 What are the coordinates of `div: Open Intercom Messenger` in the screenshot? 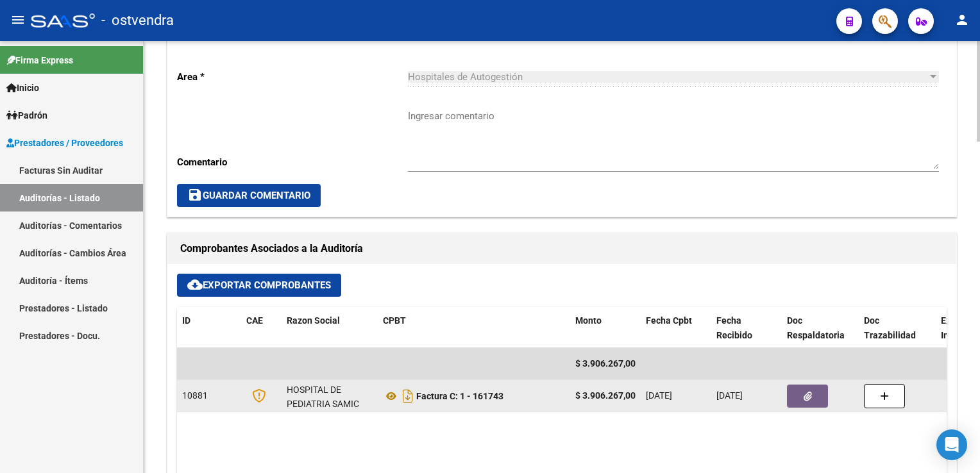 It's located at (951, 445).